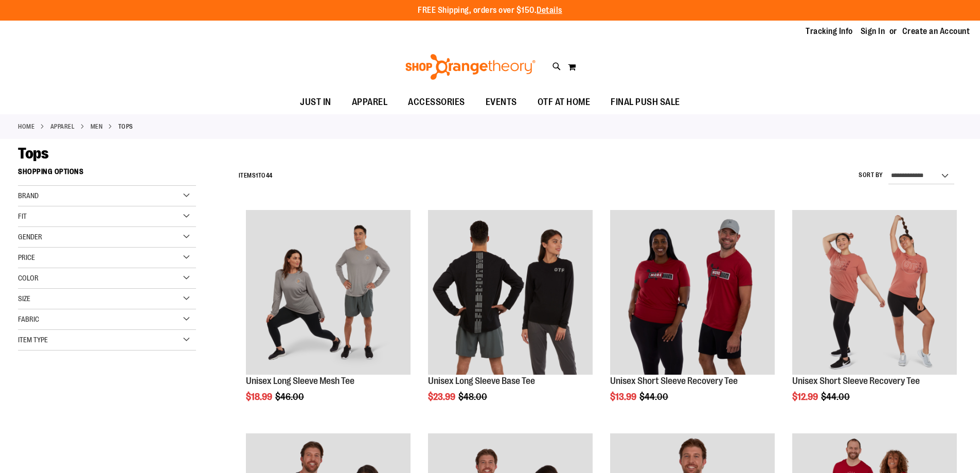  What do you see at coordinates (442, 397) in the screenshot?
I see `span: $23.99` at bounding box center [442, 397].